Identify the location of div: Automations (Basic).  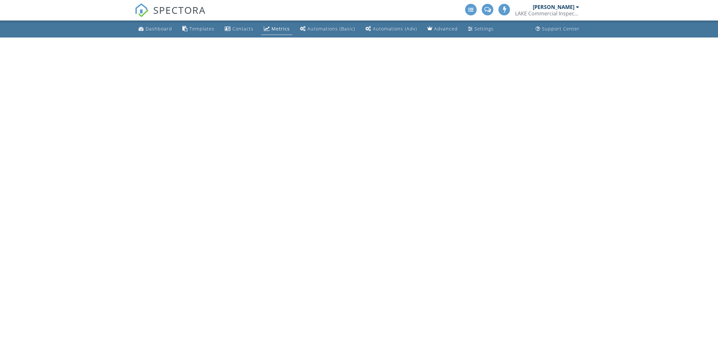
(331, 29).